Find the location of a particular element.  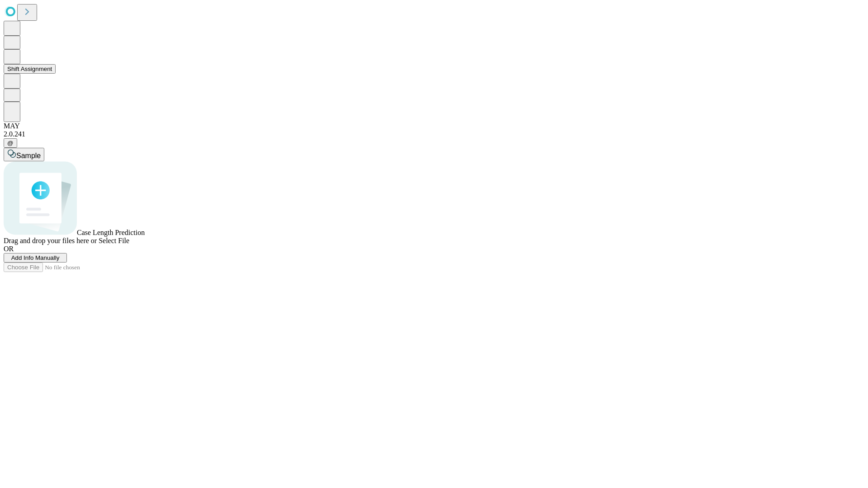

div: 2.0.241 is located at coordinates (434, 134).